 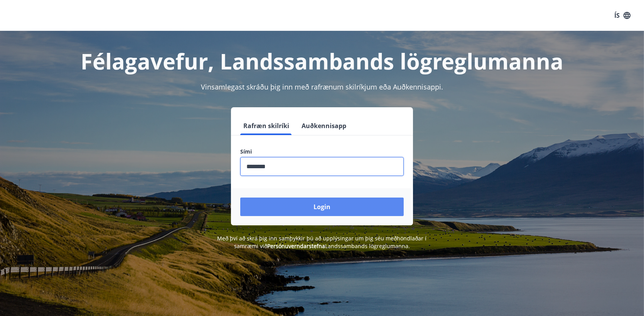 What do you see at coordinates (266, 126) in the screenshot?
I see `button: Rafræn skilríki` at bounding box center [266, 126].